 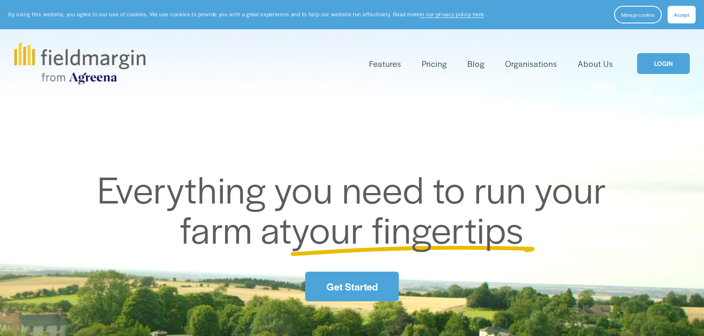 I want to click on a: About Us, so click(x=595, y=64).